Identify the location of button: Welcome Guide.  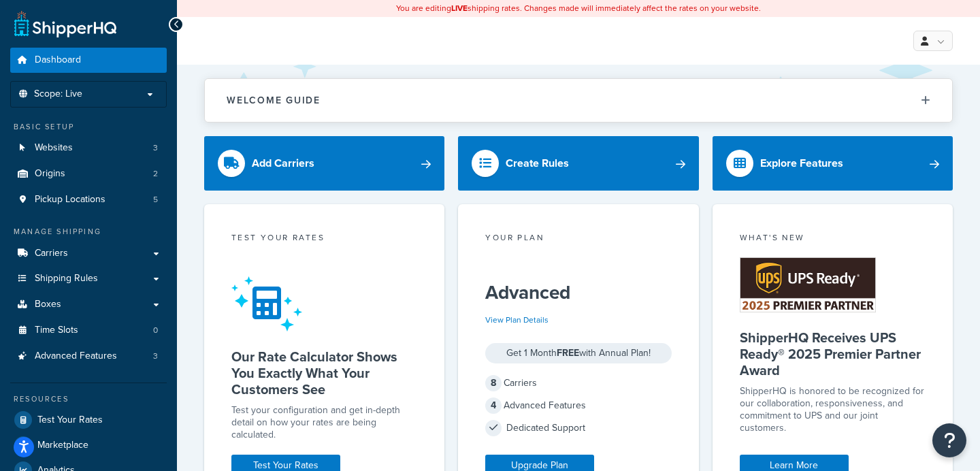
(578, 100).